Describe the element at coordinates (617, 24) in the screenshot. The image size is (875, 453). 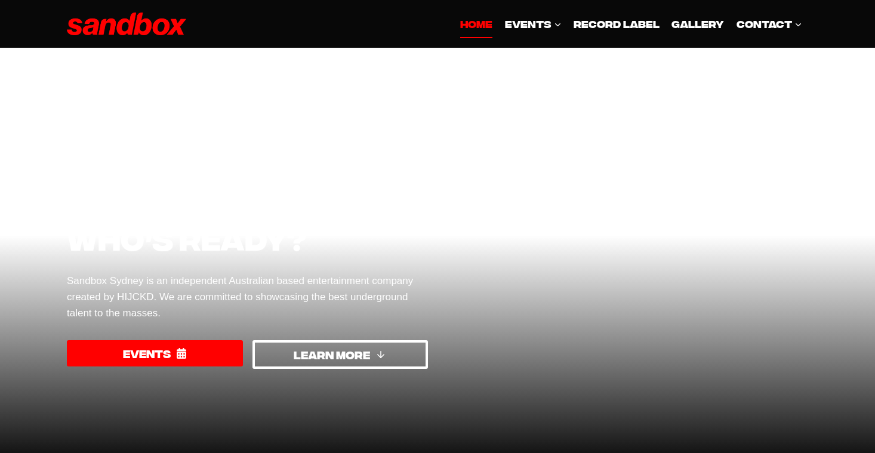
I see `a: Record Label` at that location.